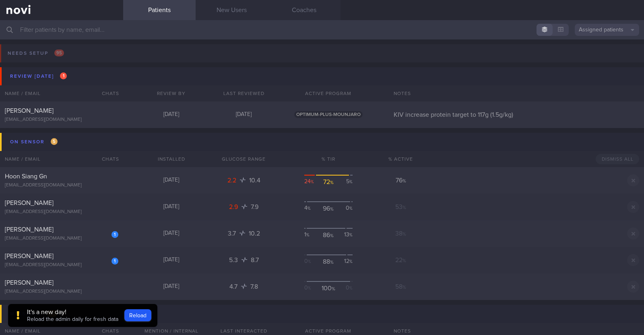  Describe the element at coordinates (254, 180) in the screenshot. I see `span: 10.4` at that location.